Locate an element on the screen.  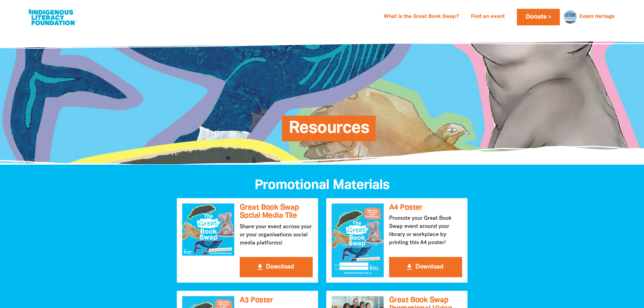
img: A4 Poster is located at coordinates (358, 240).